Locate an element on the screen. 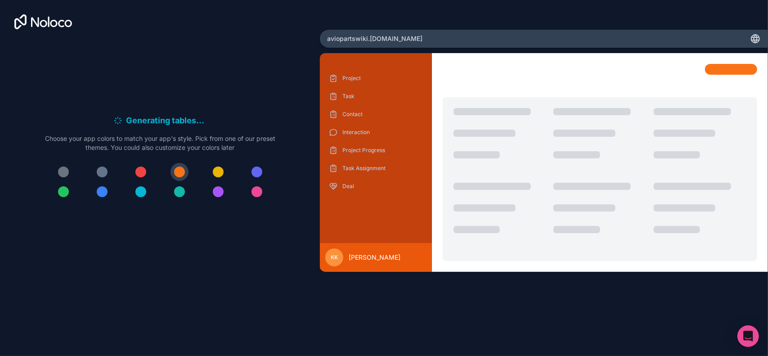 The image size is (768, 356). h6: Generating tables is located at coordinates (167, 121).